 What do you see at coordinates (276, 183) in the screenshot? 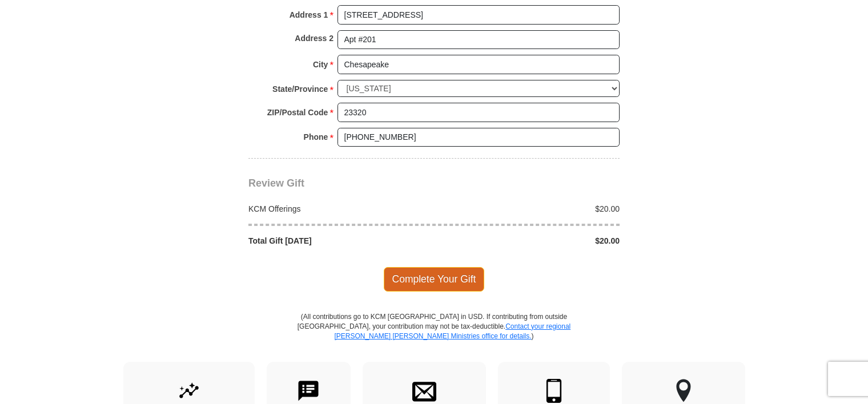
I see `span: Review Gift` at bounding box center [276, 183].